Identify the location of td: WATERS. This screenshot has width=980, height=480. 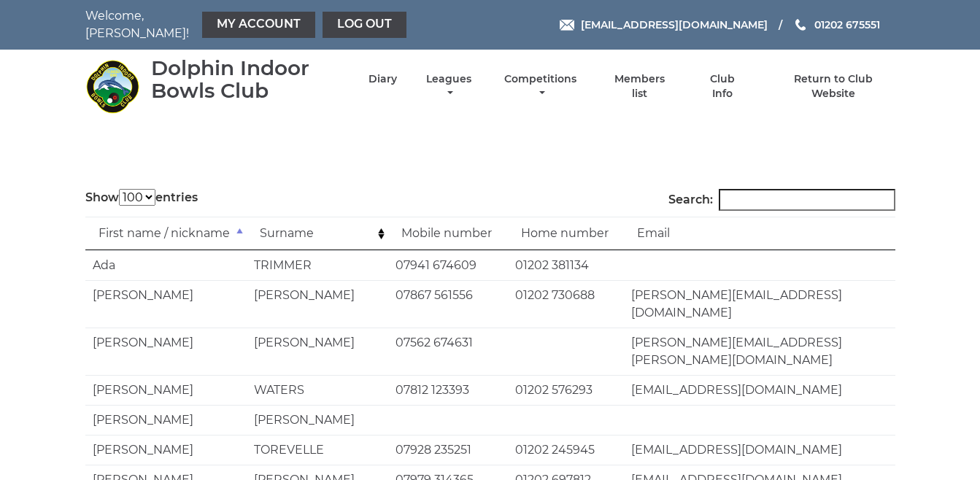
(318, 390).